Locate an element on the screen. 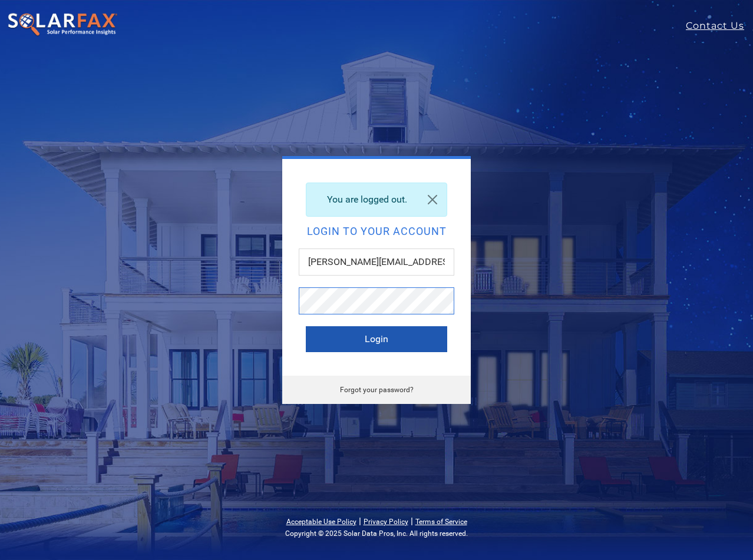  a: Forgot your password? is located at coordinates (376, 390).